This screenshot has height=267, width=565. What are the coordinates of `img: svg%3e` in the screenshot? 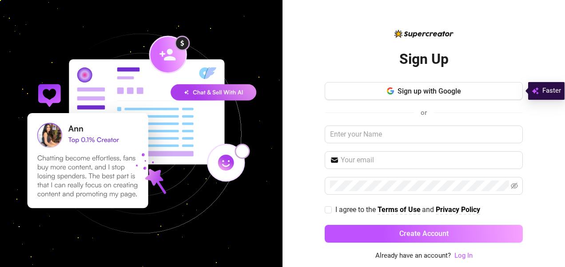 It's located at (535, 91).